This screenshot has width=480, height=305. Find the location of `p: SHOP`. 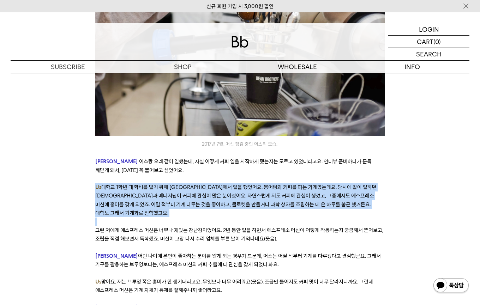

p: SHOP is located at coordinates (183, 67).